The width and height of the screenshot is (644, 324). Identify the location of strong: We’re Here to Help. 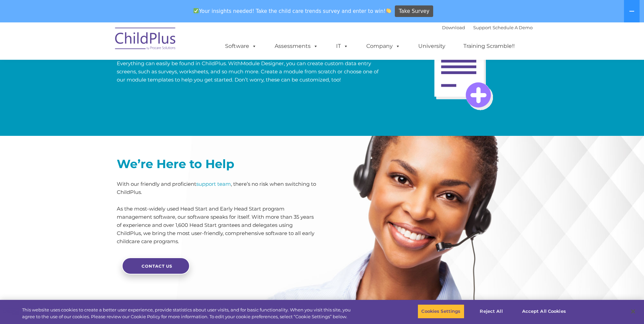
(175, 164).